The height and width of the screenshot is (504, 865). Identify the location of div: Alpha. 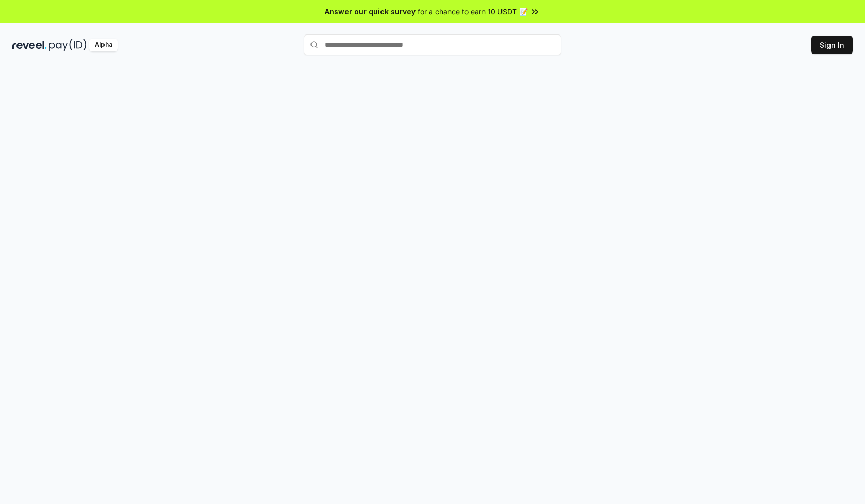
(103, 45).